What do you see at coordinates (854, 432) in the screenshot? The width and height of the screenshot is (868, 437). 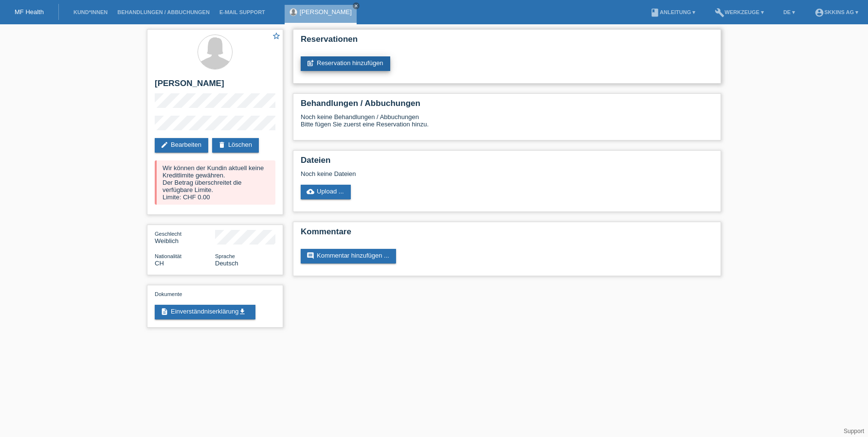 I see `a: Support` at bounding box center [854, 432].